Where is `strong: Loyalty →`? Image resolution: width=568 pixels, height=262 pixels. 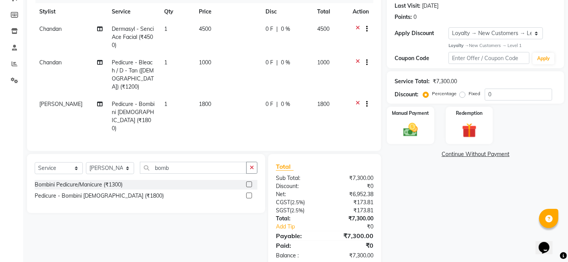
strong: Loyalty → is located at coordinates (458, 45).